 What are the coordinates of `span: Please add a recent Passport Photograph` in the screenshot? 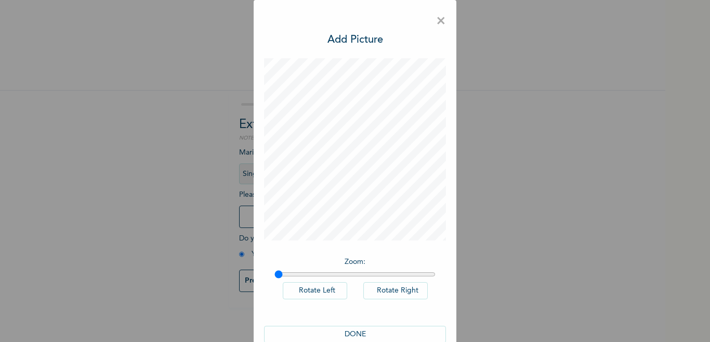 It's located at (333, 212).